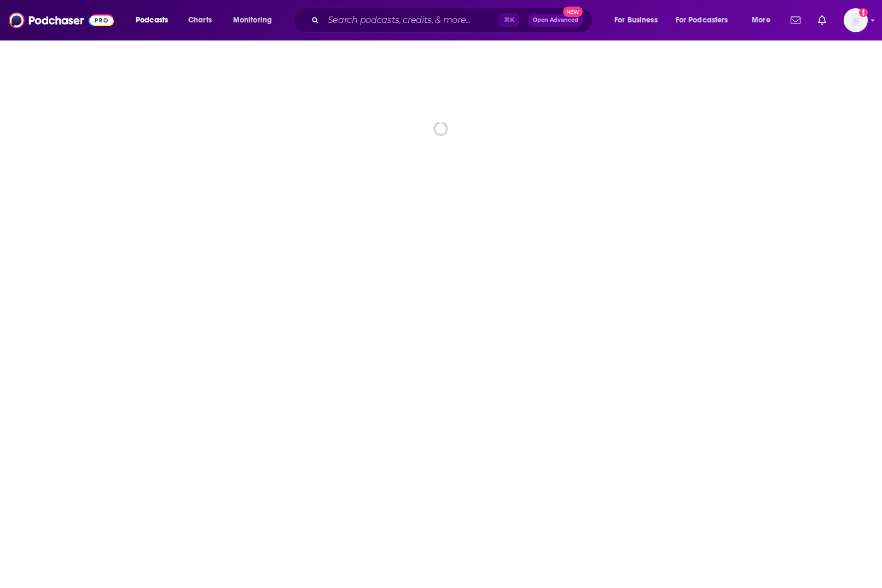 The height and width of the screenshot is (588, 882). Describe the element at coordinates (636, 20) in the screenshot. I see `span: For Business` at that location.